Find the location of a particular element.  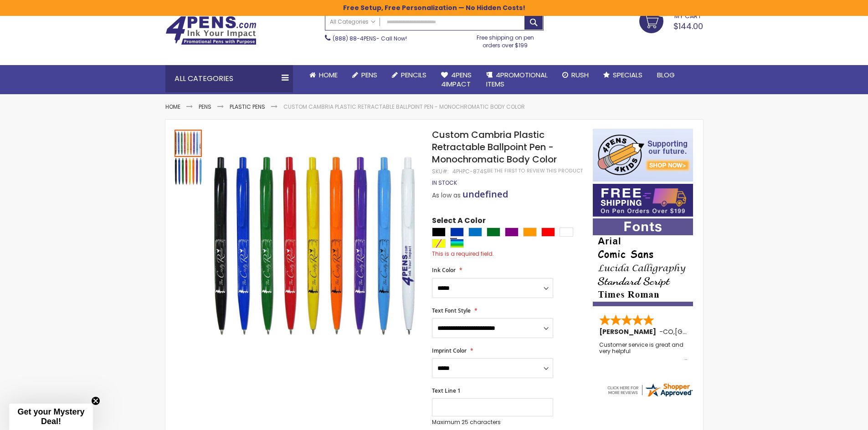

a: Specials is located at coordinates (623, 75).